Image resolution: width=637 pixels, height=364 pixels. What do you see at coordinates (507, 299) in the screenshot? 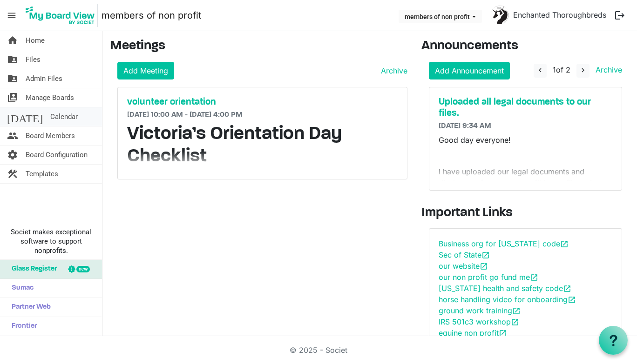
I see `a: horse handling video for onboardingopen_in_new` at bounding box center [507, 299].